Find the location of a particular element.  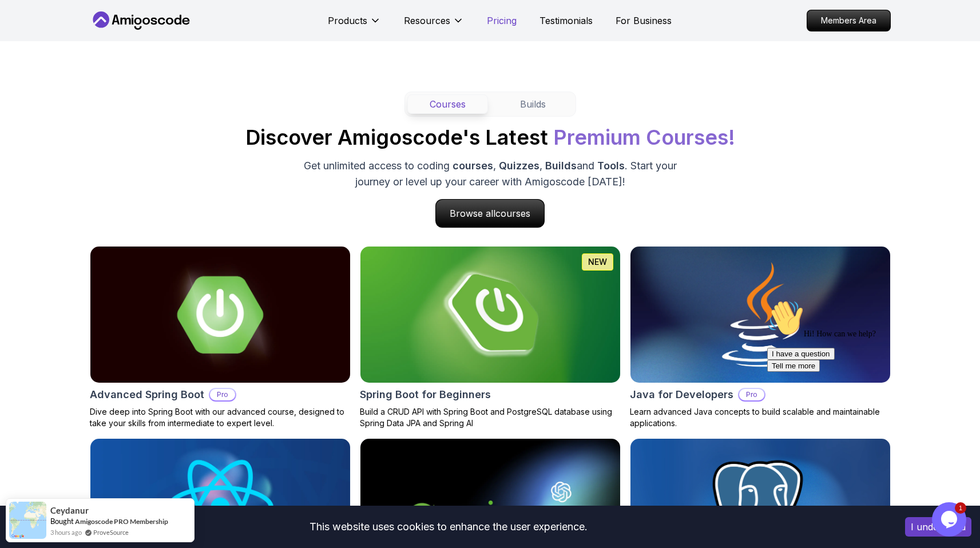

p: NEW is located at coordinates (597, 262).